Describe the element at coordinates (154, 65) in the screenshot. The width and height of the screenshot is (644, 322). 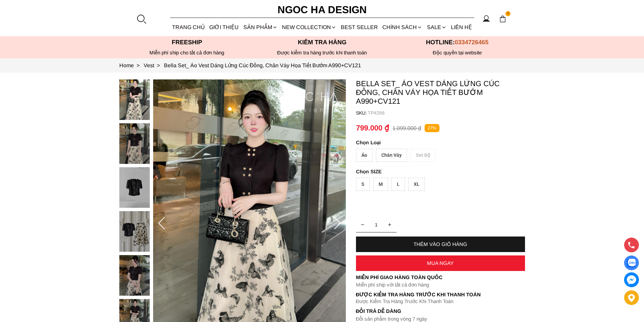
I see `a: Link to Vest` at that location.